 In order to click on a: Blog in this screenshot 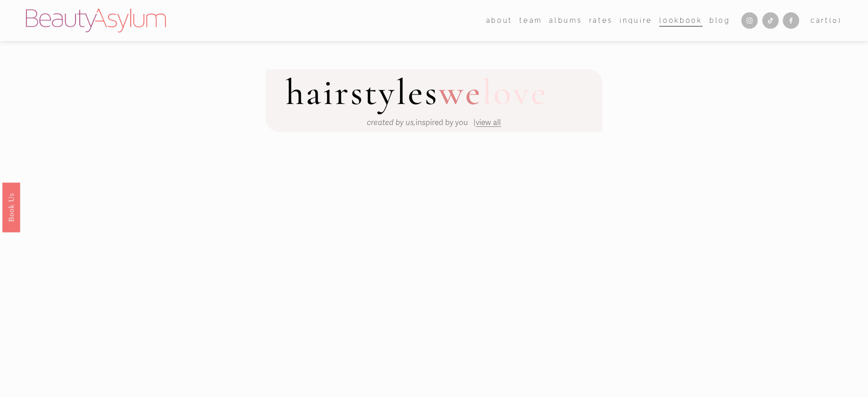, I will do `click(720, 20)`.